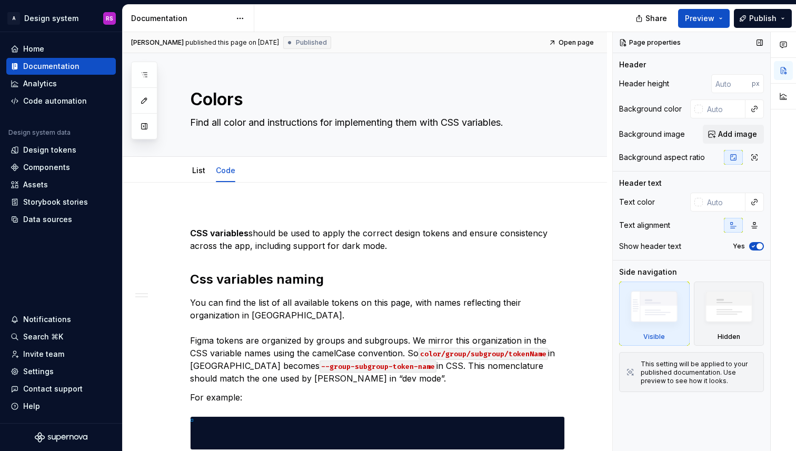  Describe the element at coordinates (637, 202) in the screenshot. I see `div: Text color` at that location.